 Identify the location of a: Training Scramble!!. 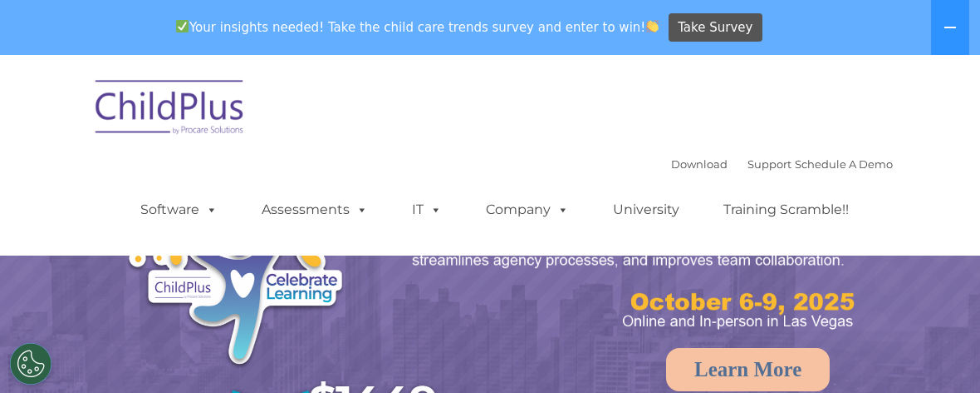
(786, 210).